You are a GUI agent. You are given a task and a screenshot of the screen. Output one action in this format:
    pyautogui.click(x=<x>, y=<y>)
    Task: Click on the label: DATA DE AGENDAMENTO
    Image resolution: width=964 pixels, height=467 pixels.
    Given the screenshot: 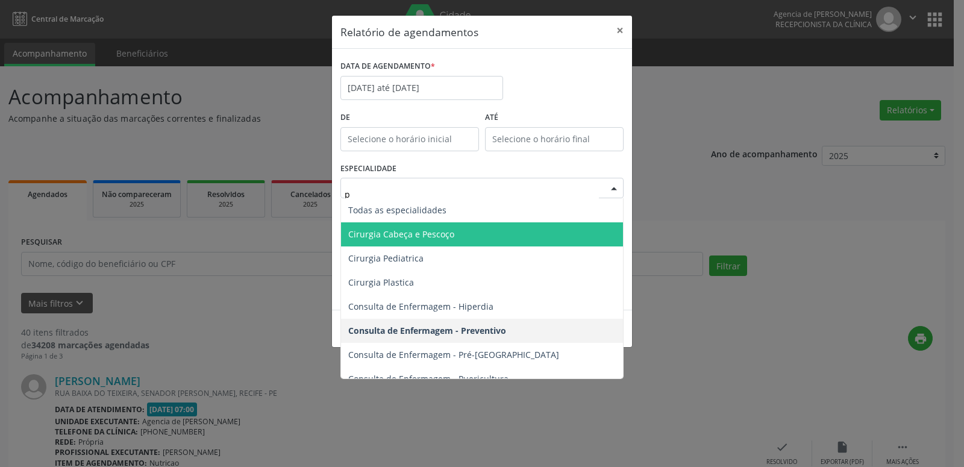 What is the action you would take?
    pyautogui.click(x=388, y=66)
    